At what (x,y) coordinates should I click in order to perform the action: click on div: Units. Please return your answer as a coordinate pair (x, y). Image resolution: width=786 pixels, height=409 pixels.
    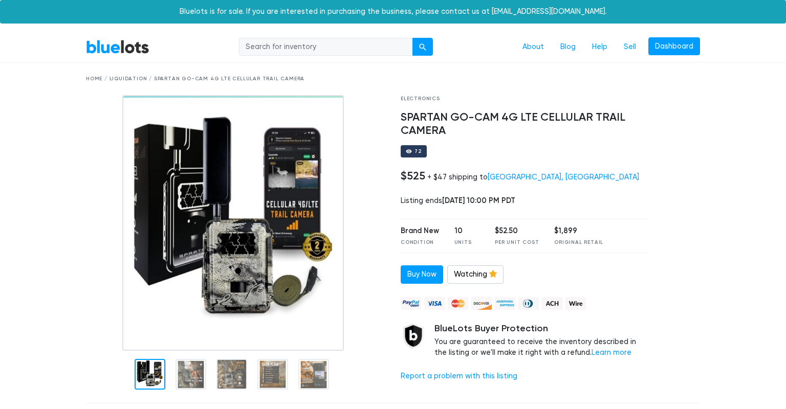
    Looking at the image, I should click on (467, 242).